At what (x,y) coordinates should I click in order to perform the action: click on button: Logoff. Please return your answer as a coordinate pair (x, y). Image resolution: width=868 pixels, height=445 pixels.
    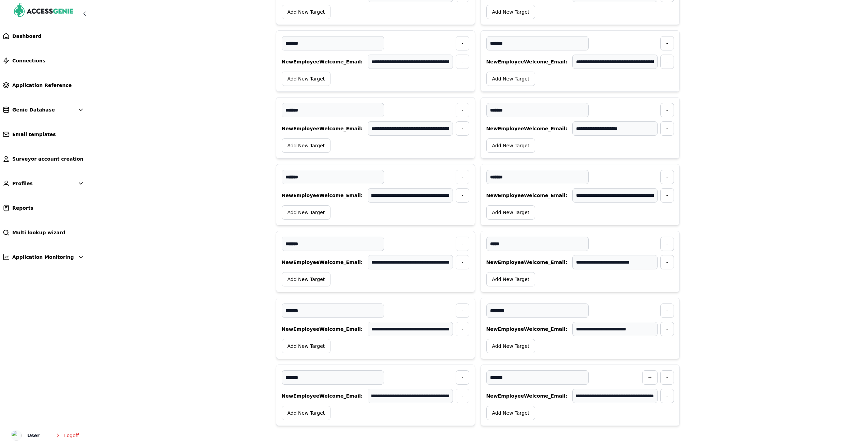
    Looking at the image, I should click on (67, 435).